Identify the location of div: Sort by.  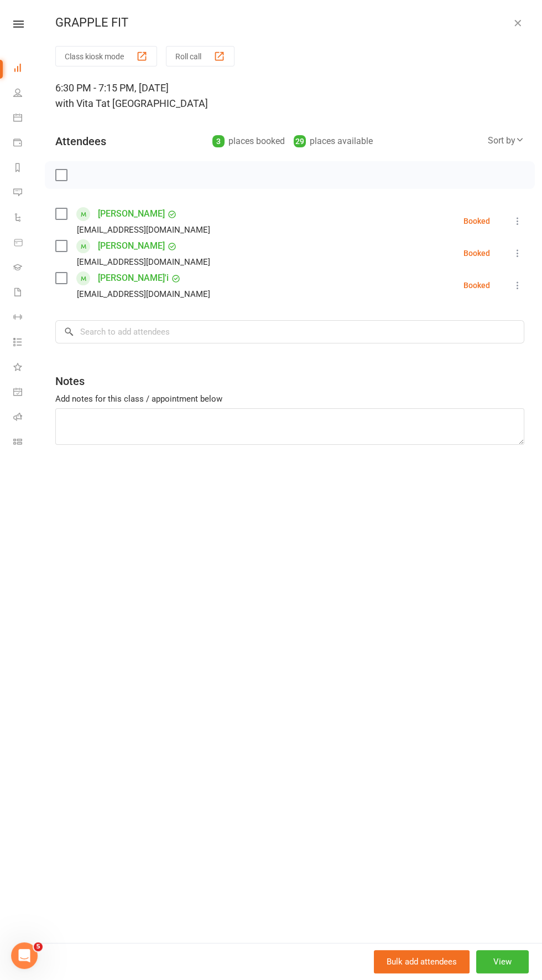
(506, 141).